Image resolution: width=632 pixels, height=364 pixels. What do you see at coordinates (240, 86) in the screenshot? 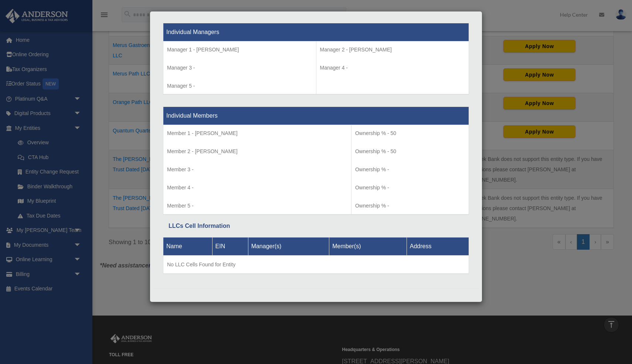
I see `p: Manager 5 -` at bounding box center [240, 86].